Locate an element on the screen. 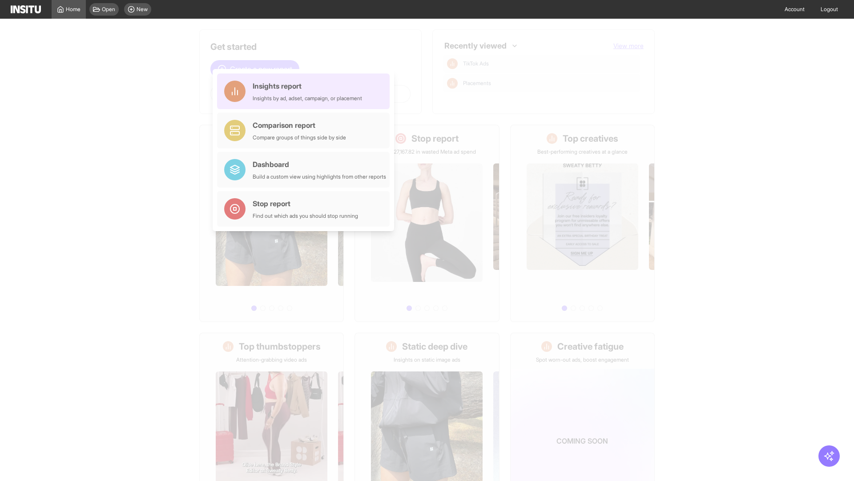  div: Compare groups of things side by side is located at coordinates (300, 138).